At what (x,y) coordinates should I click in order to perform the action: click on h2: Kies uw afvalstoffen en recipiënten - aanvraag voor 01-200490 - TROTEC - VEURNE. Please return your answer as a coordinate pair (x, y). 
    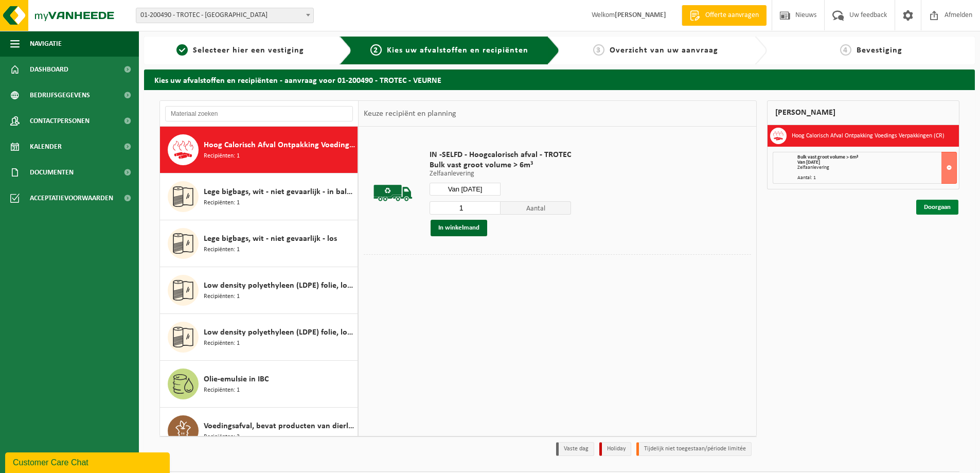
    Looking at the image, I should click on (559, 79).